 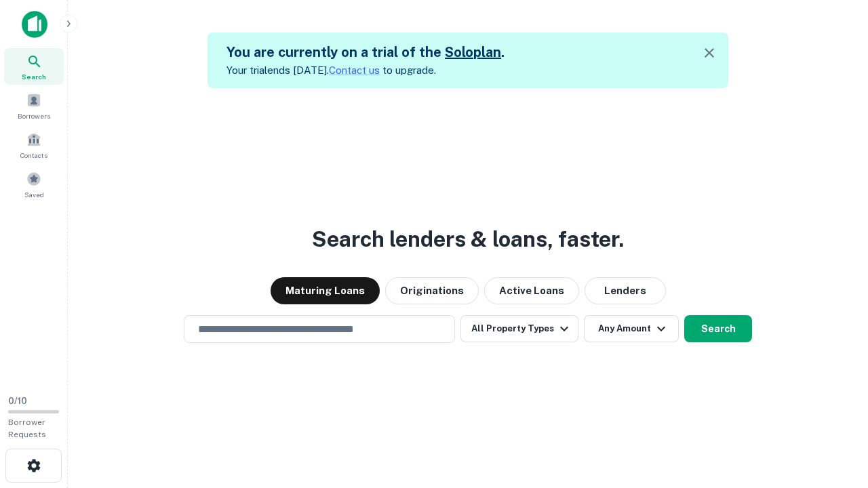 I want to click on a: Contacts, so click(x=34, y=145).